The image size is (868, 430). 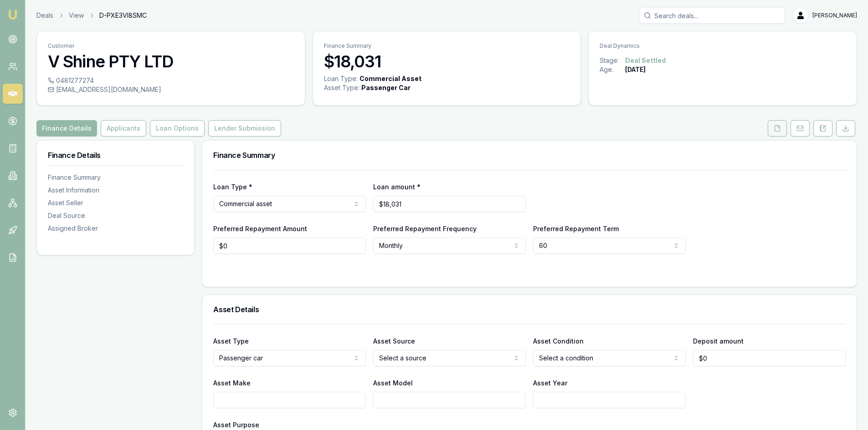 What do you see at coordinates (232, 383) in the screenshot?
I see `label: Asset Make` at bounding box center [232, 383].